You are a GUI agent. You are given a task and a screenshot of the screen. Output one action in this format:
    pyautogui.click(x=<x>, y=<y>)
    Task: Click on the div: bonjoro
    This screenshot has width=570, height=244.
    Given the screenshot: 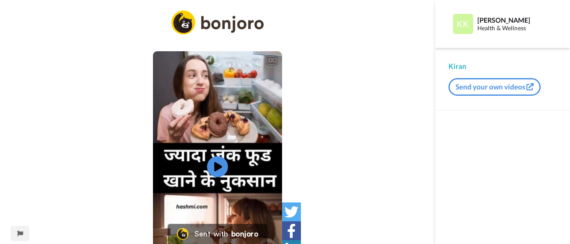 What is the action you would take?
    pyautogui.click(x=245, y=234)
    